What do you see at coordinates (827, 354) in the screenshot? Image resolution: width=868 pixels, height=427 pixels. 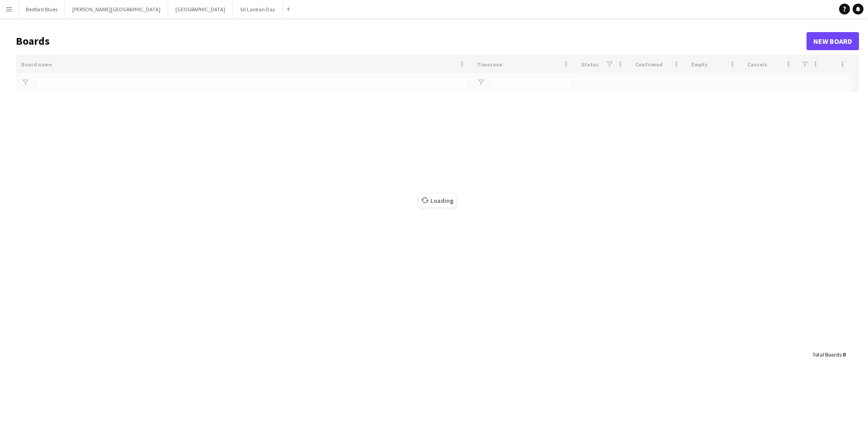 I see `span: Total Boards` at bounding box center [827, 354].